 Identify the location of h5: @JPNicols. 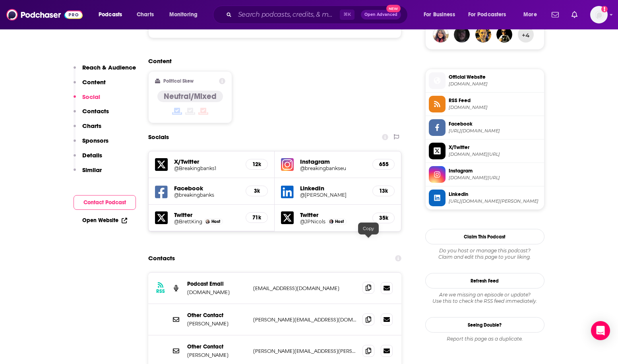
(312, 221).